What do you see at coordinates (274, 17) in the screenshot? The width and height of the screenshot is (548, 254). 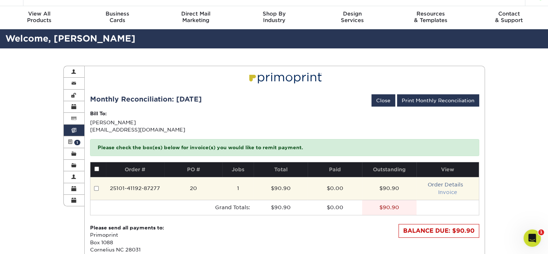 I see `div: Industry` at bounding box center [274, 17].